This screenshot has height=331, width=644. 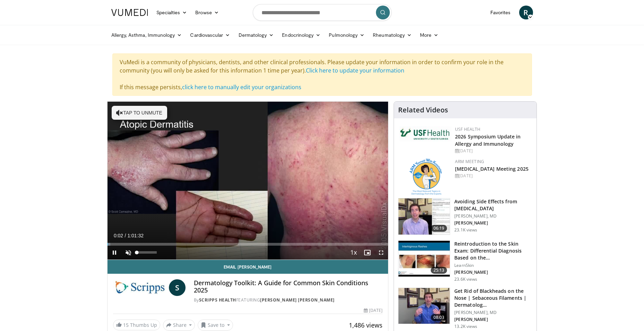 I want to click on span: S, so click(x=177, y=287).